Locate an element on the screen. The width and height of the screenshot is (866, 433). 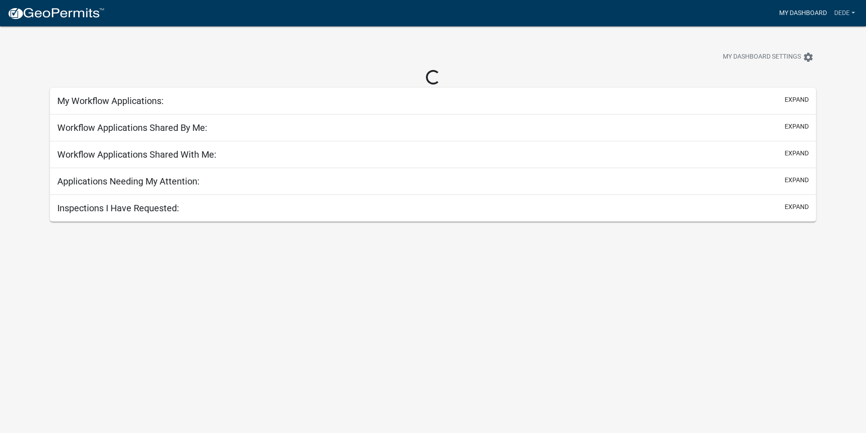
h5: Workflow Applications Shared With Me: is located at coordinates (137, 155).